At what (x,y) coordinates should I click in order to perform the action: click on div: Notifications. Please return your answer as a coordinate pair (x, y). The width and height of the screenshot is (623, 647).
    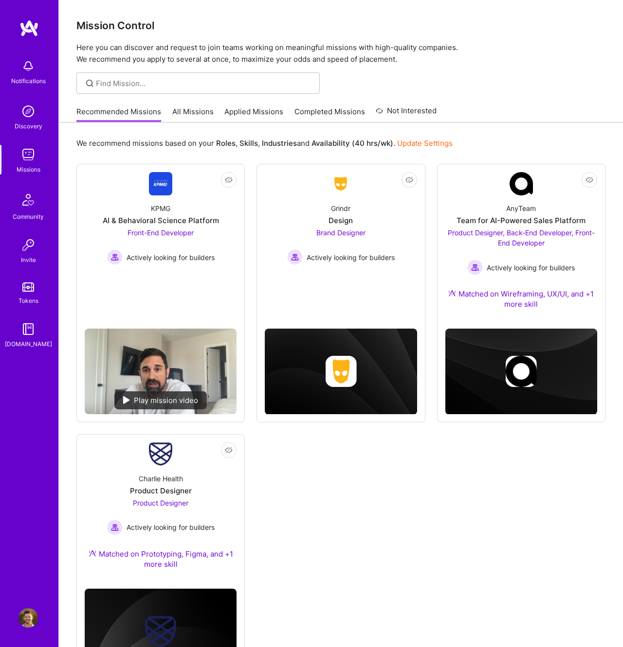
    Looking at the image, I should click on (28, 81).